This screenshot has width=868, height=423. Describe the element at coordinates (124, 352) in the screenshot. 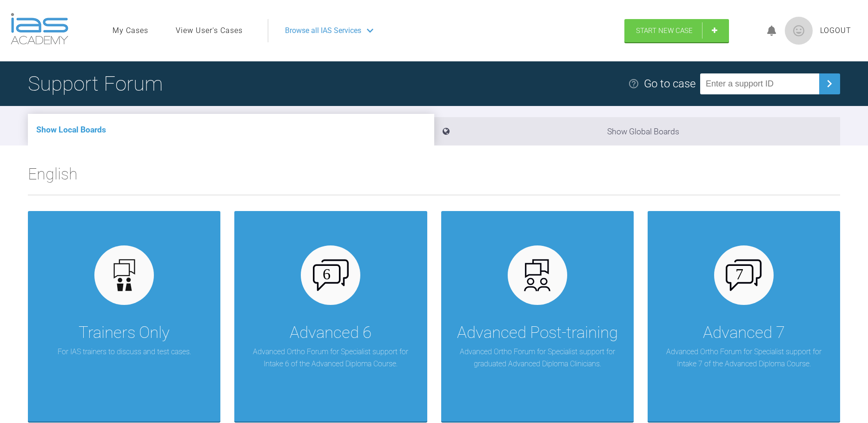

I see `p: For IAS trainers to discuss and test cases.` at that location.